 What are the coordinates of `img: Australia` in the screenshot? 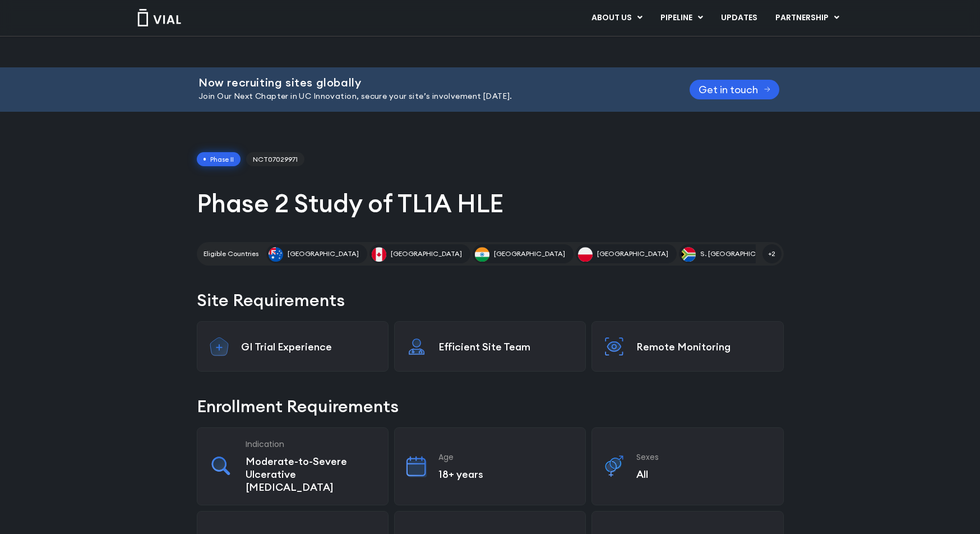 It's located at (276, 254).